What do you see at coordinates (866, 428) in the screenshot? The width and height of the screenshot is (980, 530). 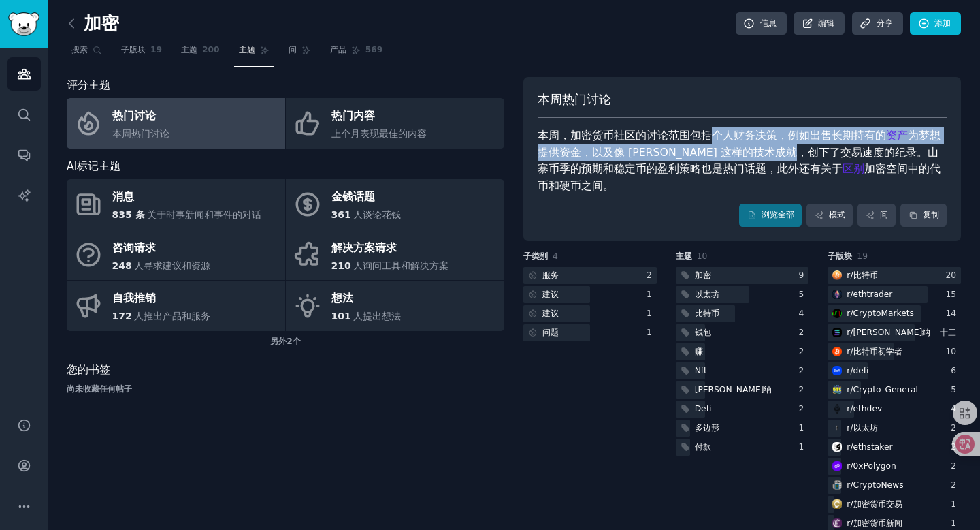 I see `font: 以太坊` at bounding box center [866, 428].